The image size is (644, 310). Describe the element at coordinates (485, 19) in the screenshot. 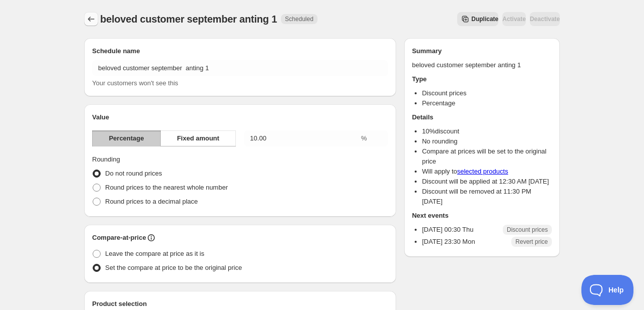

I see `span: Duplicate` at that location.